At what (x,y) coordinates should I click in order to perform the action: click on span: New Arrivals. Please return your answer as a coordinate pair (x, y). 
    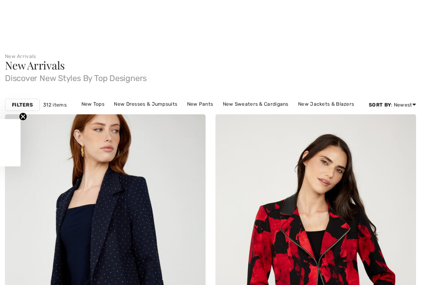
    Looking at the image, I should click on (35, 65).